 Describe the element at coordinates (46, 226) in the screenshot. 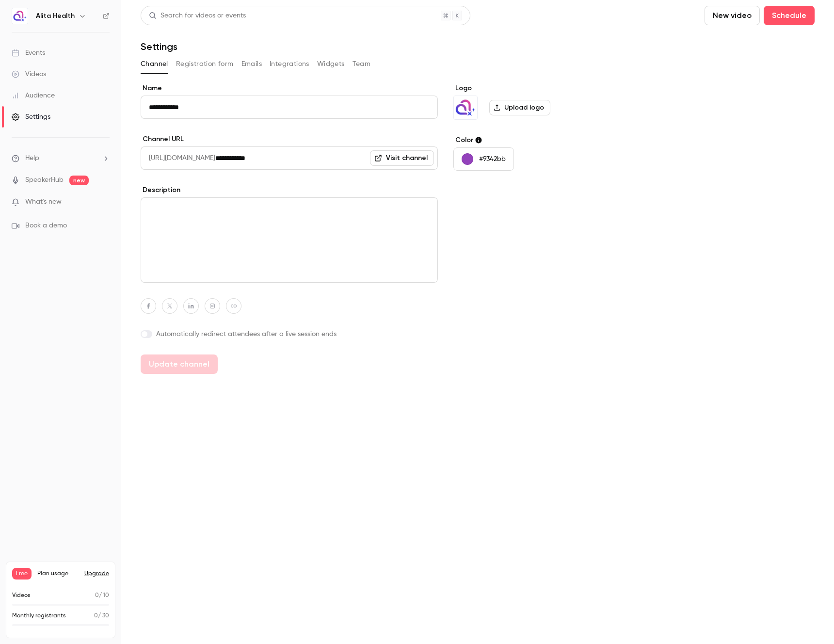

I see `span: Book a demo` at that location.